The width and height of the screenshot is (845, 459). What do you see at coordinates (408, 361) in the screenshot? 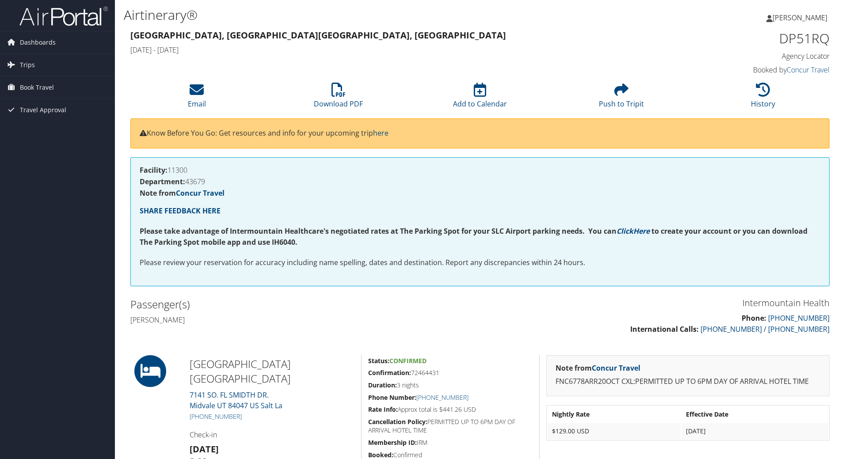
I see `span: Confirmed` at bounding box center [408, 361].